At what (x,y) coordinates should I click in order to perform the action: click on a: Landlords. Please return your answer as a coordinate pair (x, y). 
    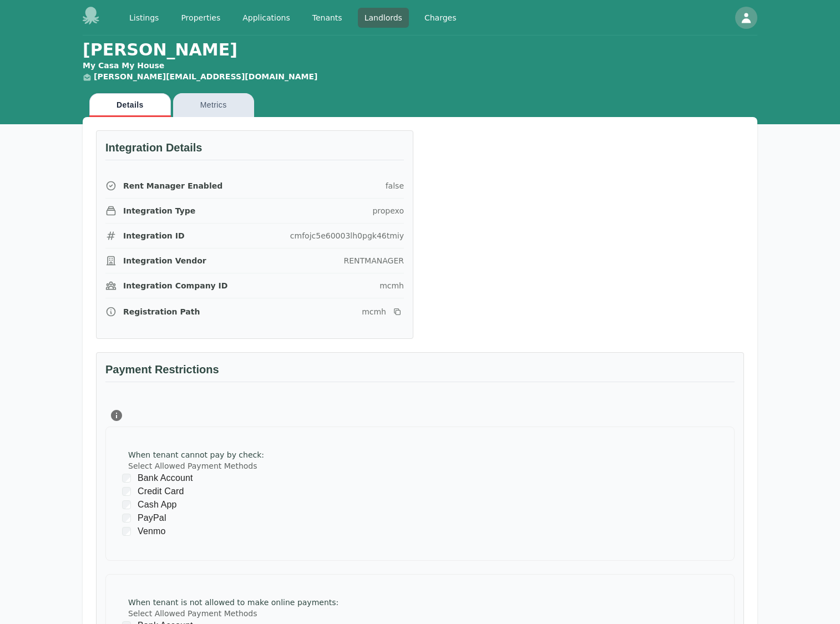
    Looking at the image, I should click on (383, 18).